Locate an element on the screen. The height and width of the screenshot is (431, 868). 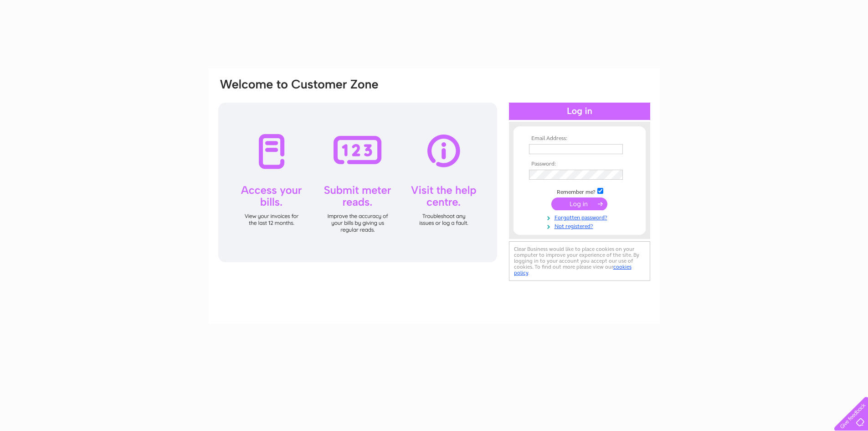
div: Clear Business would like to place cookies on your computer to improve your experience of the sit... is located at coordinates (579, 261).